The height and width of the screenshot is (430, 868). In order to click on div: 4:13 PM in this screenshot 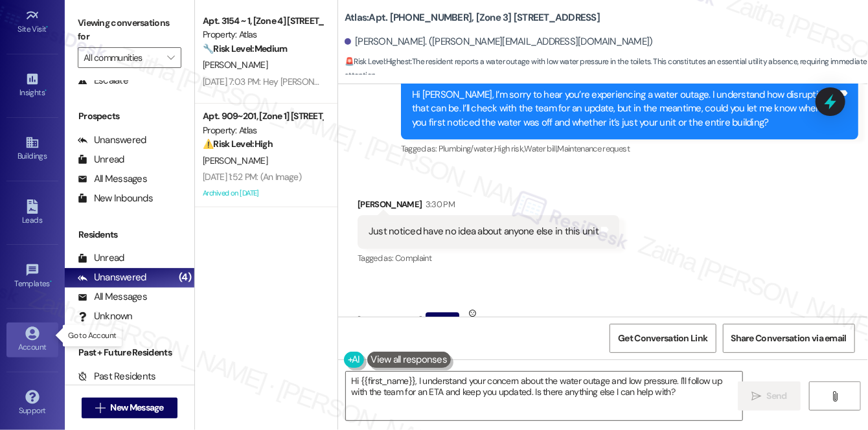, I will do `click(514, 320)`.